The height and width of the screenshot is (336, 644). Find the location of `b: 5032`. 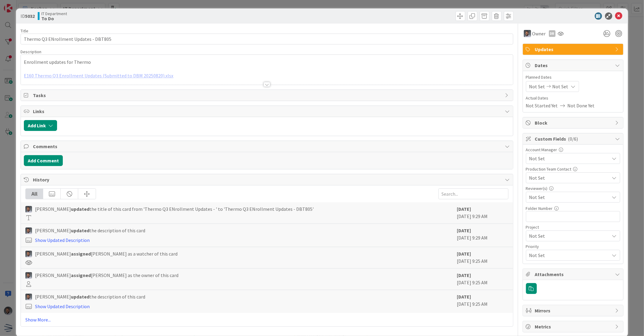

b: 5032 is located at coordinates (30, 16).